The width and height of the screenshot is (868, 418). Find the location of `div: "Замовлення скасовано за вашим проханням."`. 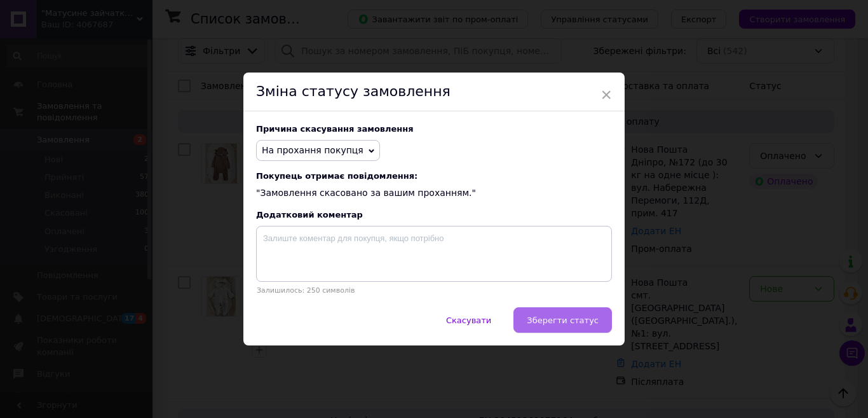

div: "Замовлення скасовано за вашим проханням." is located at coordinates (434, 185).